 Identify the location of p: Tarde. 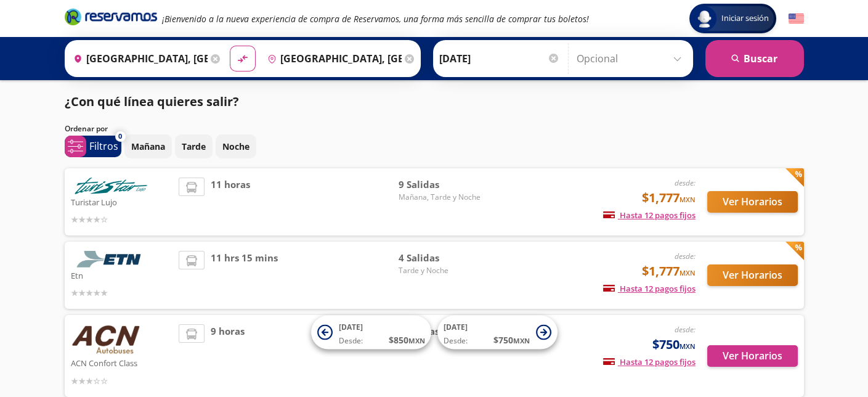
(193, 146).